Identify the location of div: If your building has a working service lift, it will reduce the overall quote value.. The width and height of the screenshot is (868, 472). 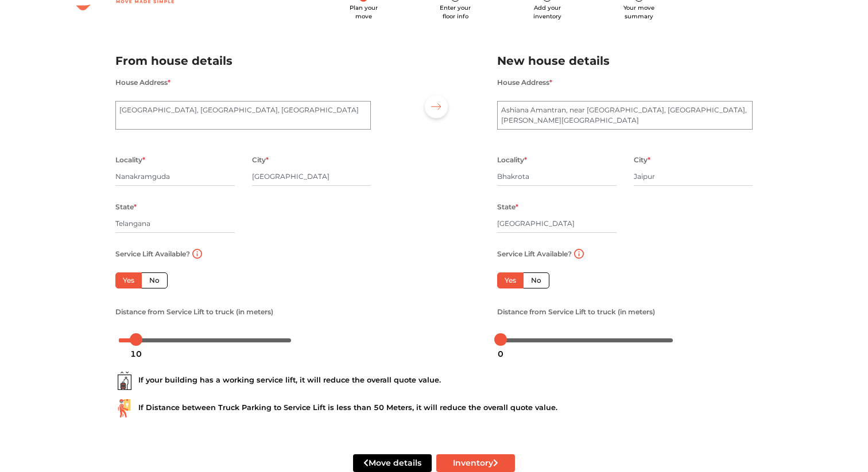
(434, 381).